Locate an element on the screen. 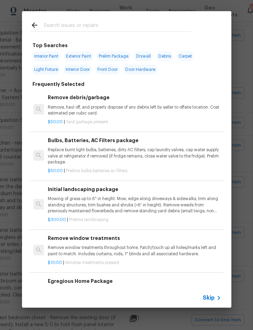 The image size is (253, 330). span: Interior Paint is located at coordinates (46, 56).